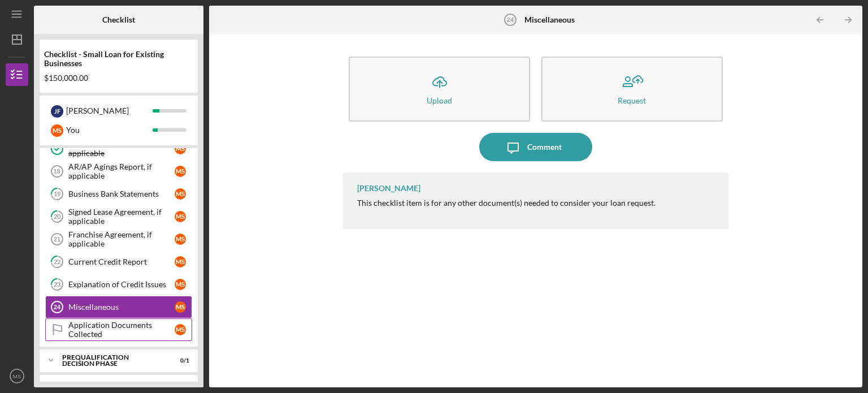  What do you see at coordinates (17, 376) in the screenshot?
I see `button: MS` at bounding box center [17, 376].